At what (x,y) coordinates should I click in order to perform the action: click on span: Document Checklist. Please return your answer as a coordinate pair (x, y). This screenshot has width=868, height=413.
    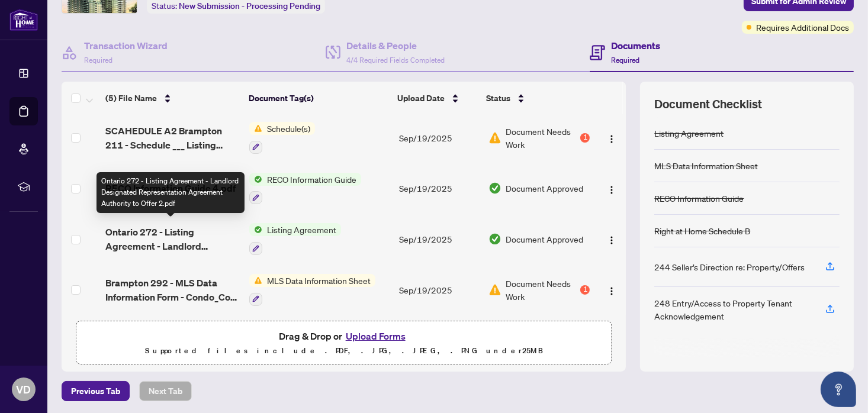
    Looking at the image, I should click on (708, 104).